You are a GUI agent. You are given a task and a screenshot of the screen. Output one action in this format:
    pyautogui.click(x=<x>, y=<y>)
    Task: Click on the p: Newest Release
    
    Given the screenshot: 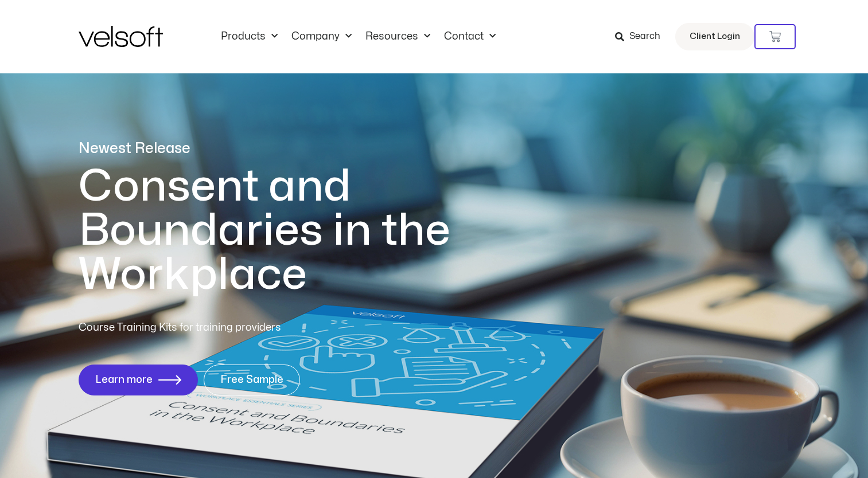 What is the action you would take?
    pyautogui.click(x=288, y=148)
    